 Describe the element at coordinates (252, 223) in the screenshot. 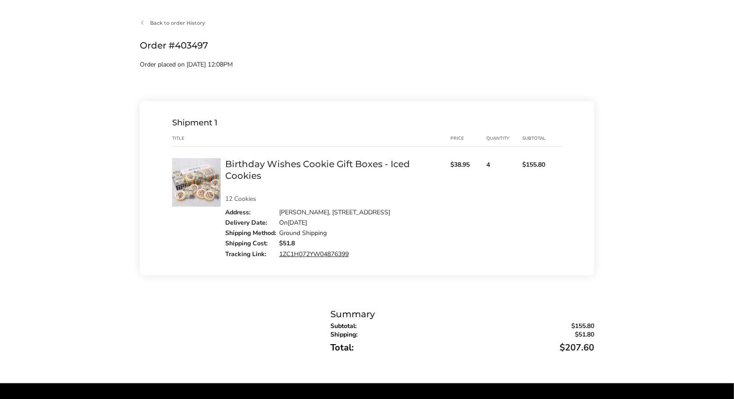

I see `div: Delivery Date:` at that location.